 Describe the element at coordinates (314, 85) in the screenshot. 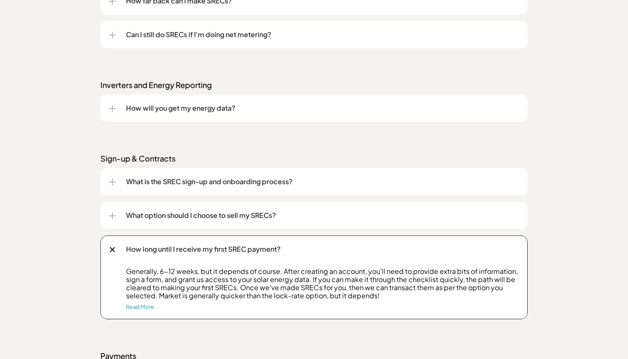

I see `p: Inverters and Energy Reporting` at that location.